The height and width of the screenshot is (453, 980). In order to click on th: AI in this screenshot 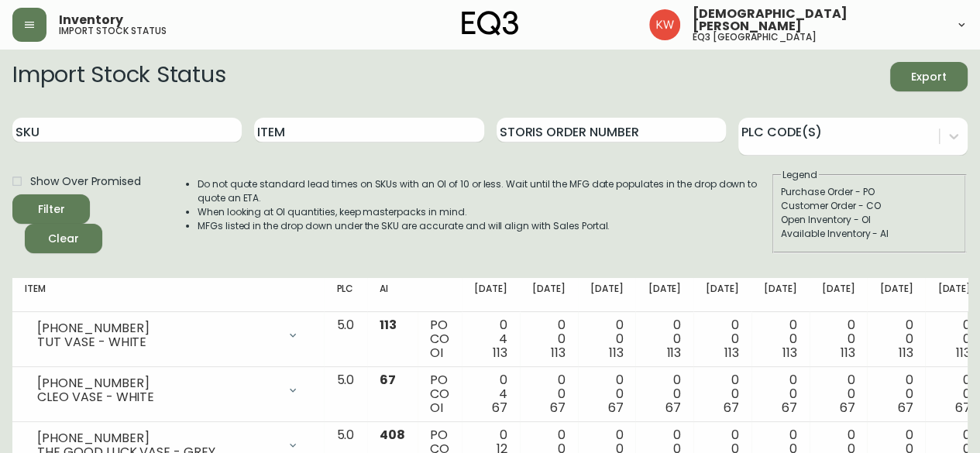, I will do `click(392, 295)`.